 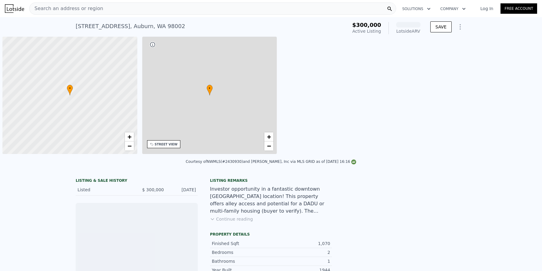 What do you see at coordinates (453, 9) in the screenshot?
I see `button: Company` at bounding box center [453, 9].